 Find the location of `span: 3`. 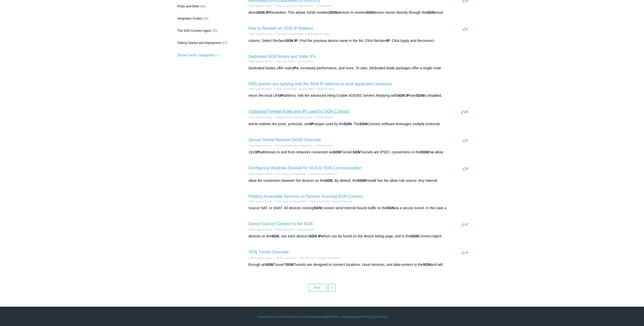

span: 3 is located at coordinates (466, 168).